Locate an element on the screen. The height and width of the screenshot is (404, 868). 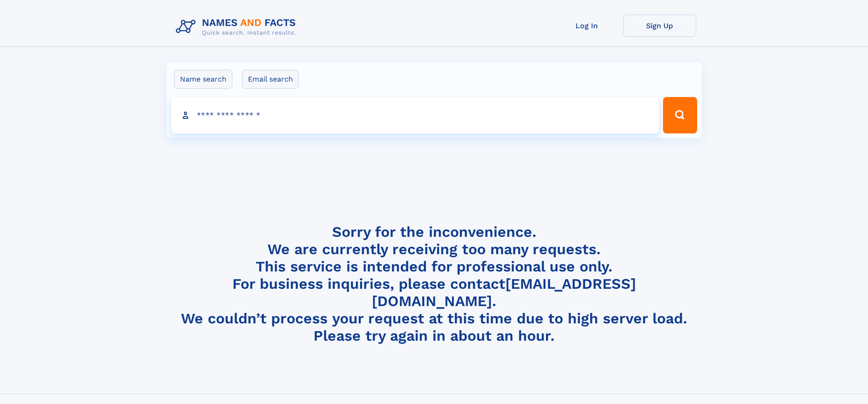
a: Log In is located at coordinates (587, 26).